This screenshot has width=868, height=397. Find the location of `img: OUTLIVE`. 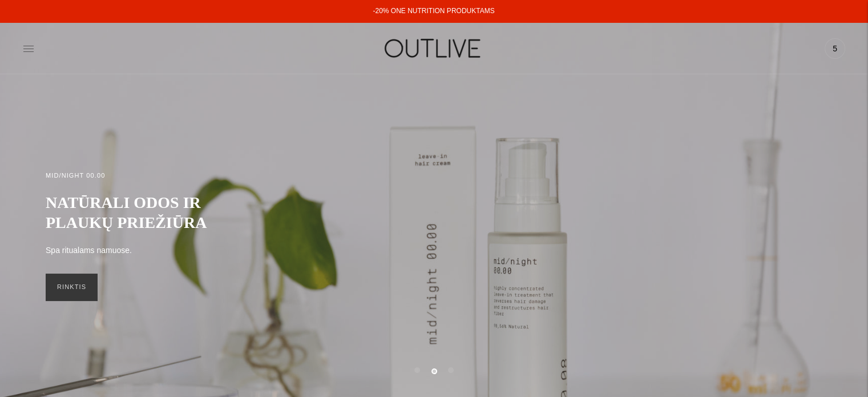

img: OUTLIVE is located at coordinates (434, 48).